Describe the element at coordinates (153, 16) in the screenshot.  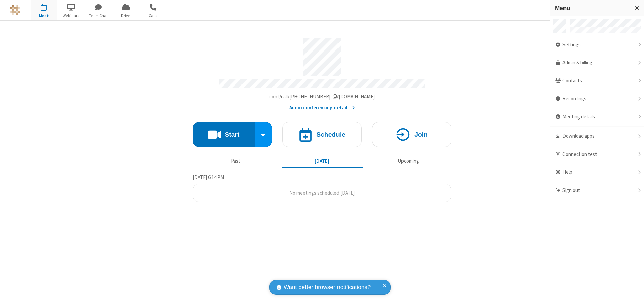
I see `span: Calls` at that location.